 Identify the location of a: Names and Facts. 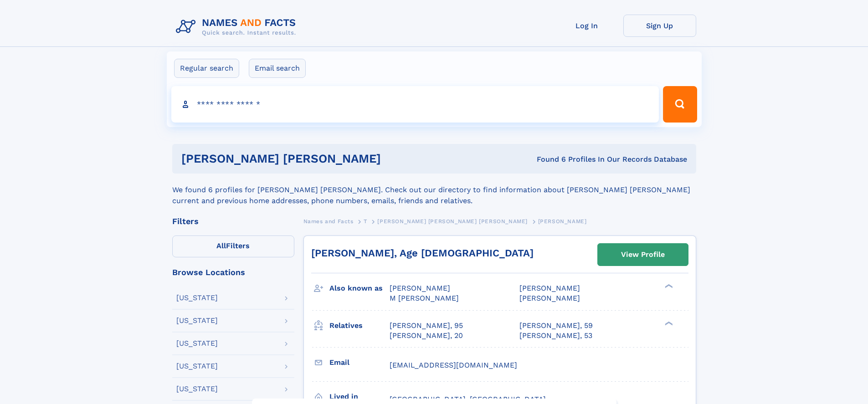
(329, 221).